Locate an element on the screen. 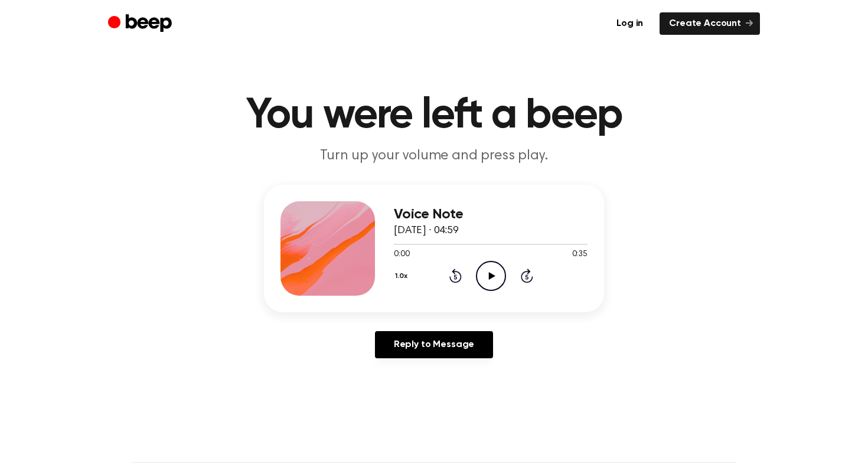  button: 1.0x is located at coordinates (402, 276).